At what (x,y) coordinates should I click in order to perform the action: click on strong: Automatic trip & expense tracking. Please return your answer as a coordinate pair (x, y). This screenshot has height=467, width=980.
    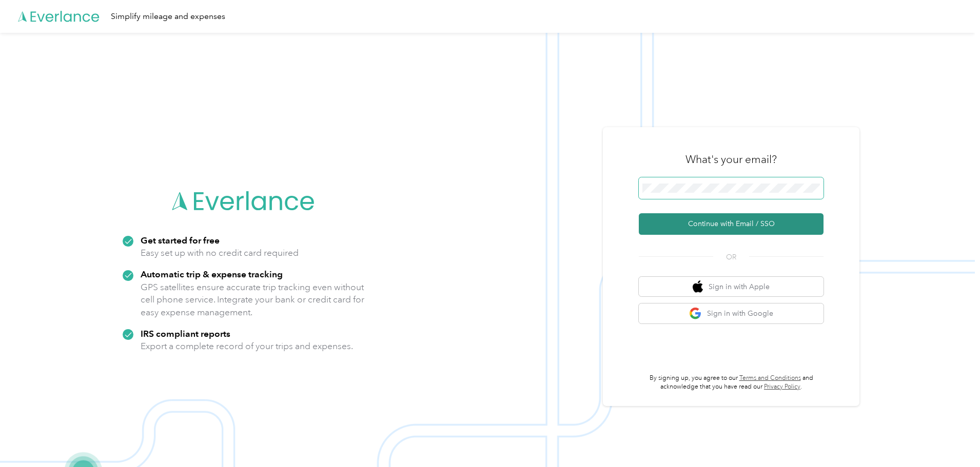
    Looking at the image, I should click on (211, 273).